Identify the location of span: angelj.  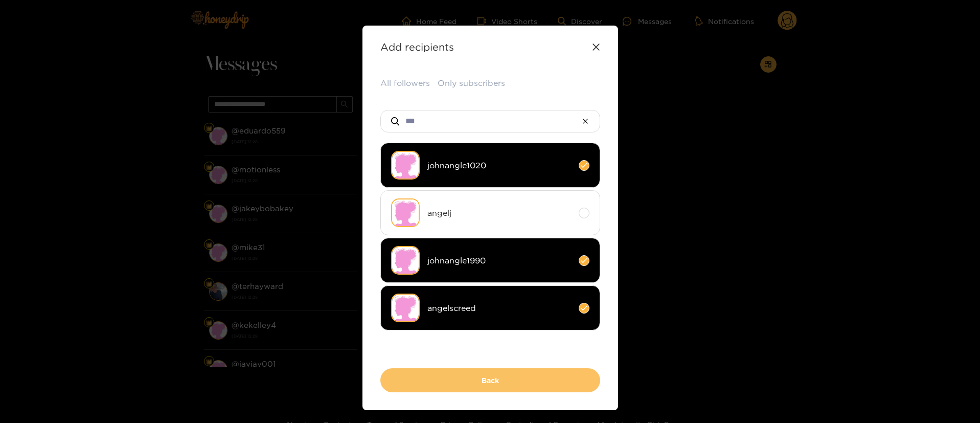
(499, 213).